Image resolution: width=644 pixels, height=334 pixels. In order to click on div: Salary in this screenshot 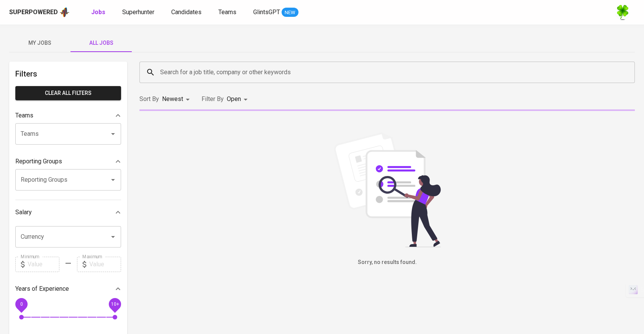, I will do `click(68, 212)`.